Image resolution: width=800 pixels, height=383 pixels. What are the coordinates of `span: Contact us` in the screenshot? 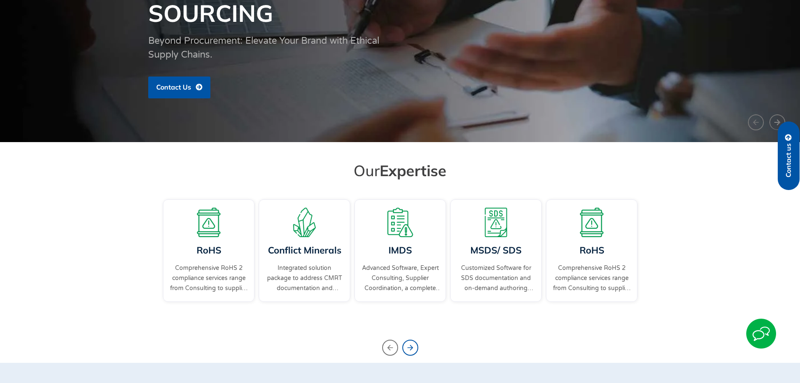 It's located at (789, 160).